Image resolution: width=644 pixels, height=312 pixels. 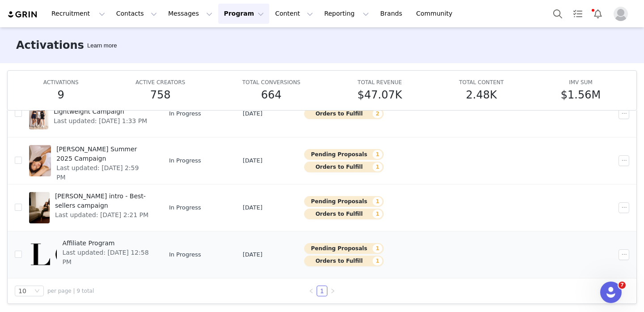 What do you see at coordinates (244, 13) in the screenshot?
I see `button: Program` at bounding box center [244, 13].